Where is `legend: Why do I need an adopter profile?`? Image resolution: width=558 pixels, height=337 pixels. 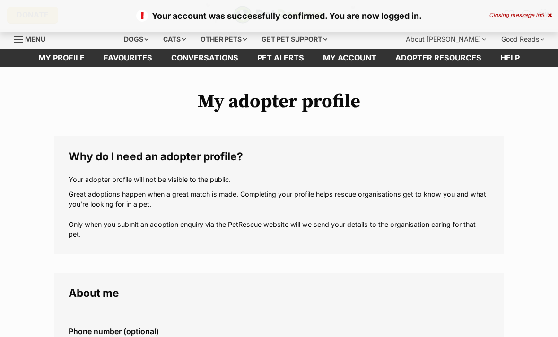
legend: Why do I need an adopter profile? is located at coordinates (279, 157).